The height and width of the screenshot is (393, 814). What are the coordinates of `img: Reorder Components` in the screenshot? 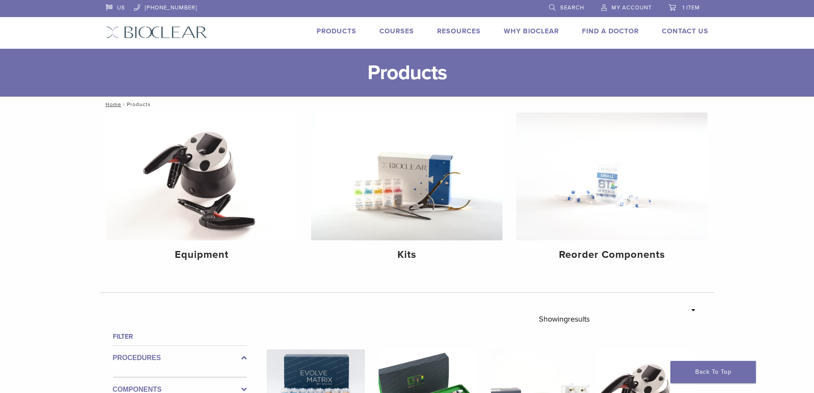 It's located at (612, 176).